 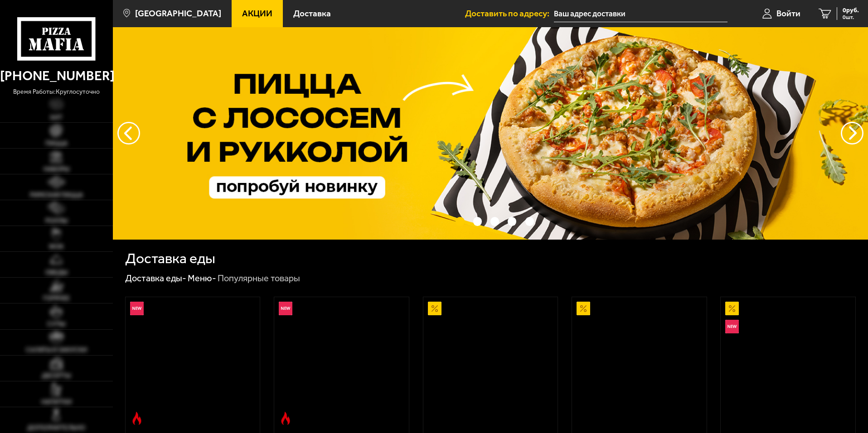 What do you see at coordinates (56, 428) in the screenshot?
I see `span: Дополнительно` at bounding box center [56, 428].